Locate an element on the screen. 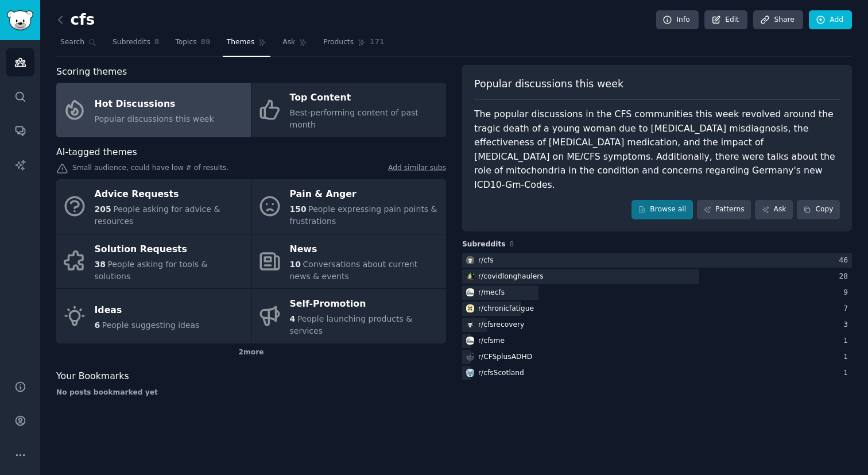  a: Themes is located at coordinates (247, 44).